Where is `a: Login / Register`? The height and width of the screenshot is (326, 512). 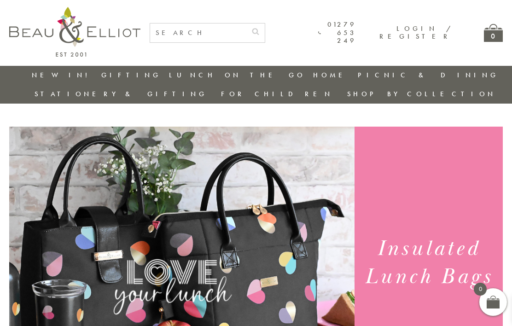
a: Login / Register is located at coordinates (416, 32).